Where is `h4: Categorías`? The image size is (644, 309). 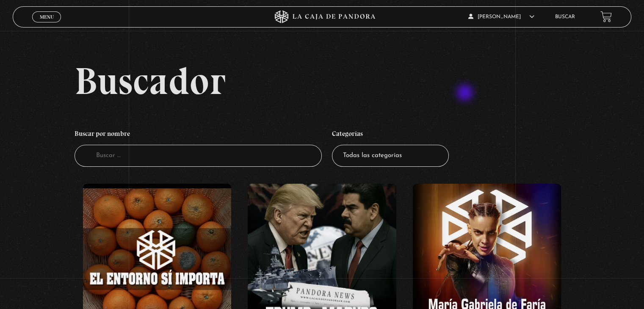
h4: Categorías is located at coordinates (391, 135).